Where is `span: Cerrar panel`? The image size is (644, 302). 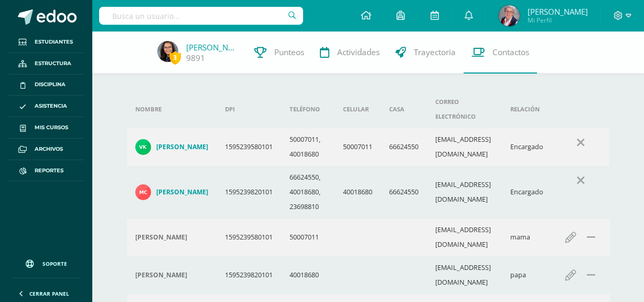 span: Cerrar panel is located at coordinates (49, 294).